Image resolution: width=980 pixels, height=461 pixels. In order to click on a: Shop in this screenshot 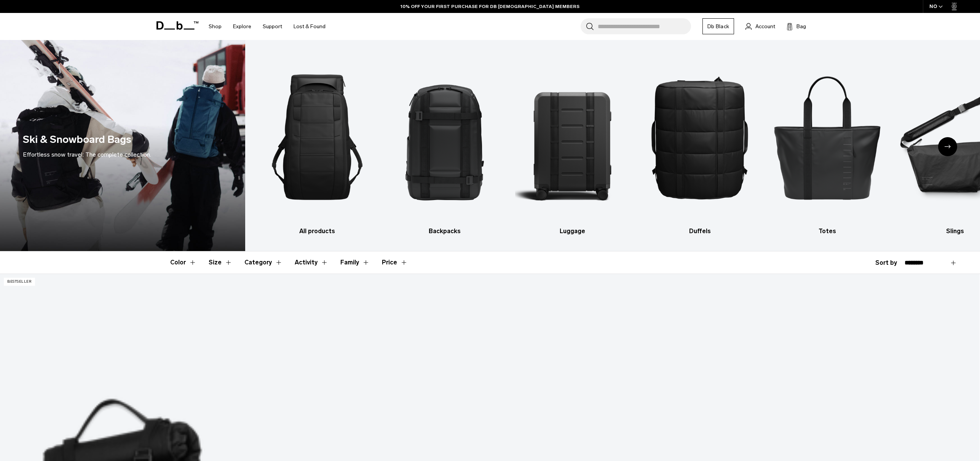, I will do `click(215, 26)`.